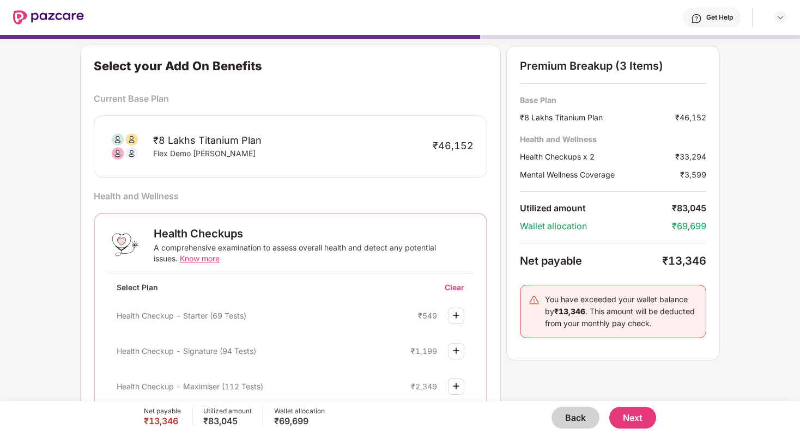  What do you see at coordinates (313, 234) in the screenshot?
I see `div: Health Checkups` at bounding box center [313, 234].